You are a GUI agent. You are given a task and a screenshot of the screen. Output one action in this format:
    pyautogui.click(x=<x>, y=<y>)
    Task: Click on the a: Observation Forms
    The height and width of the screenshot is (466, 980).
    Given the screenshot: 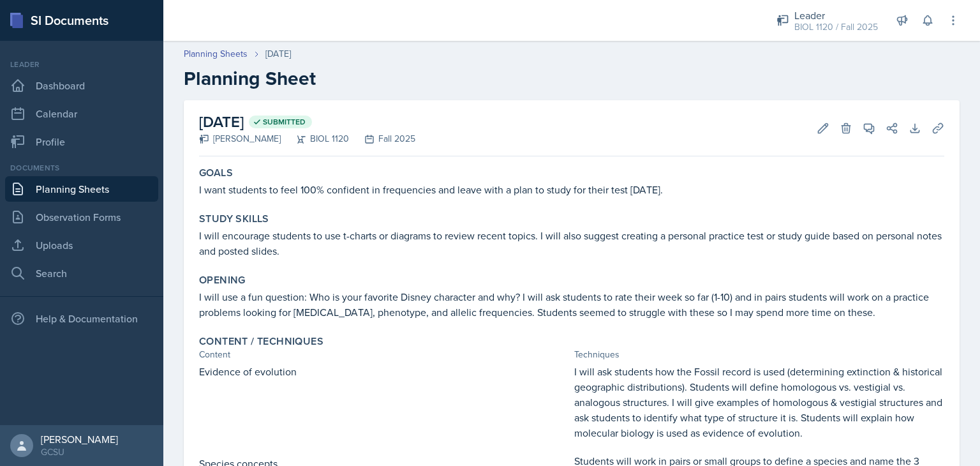 What is the action you would take?
    pyautogui.click(x=81, y=217)
    